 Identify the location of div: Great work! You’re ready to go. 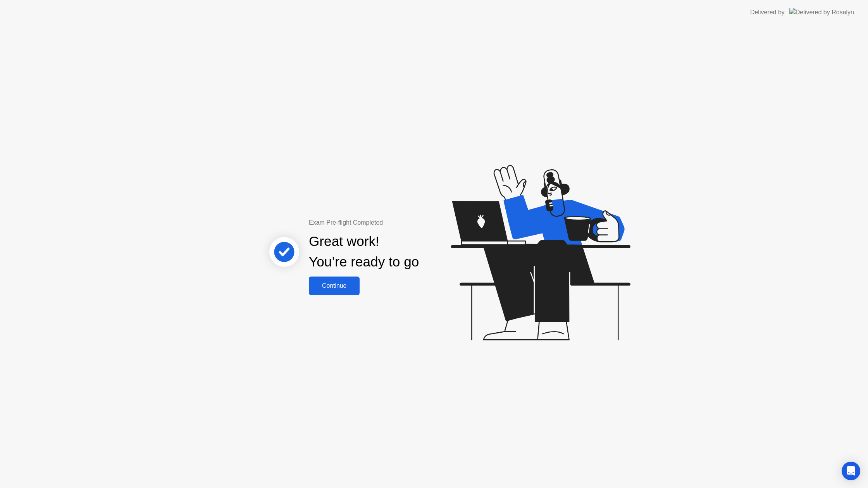
(364, 252).